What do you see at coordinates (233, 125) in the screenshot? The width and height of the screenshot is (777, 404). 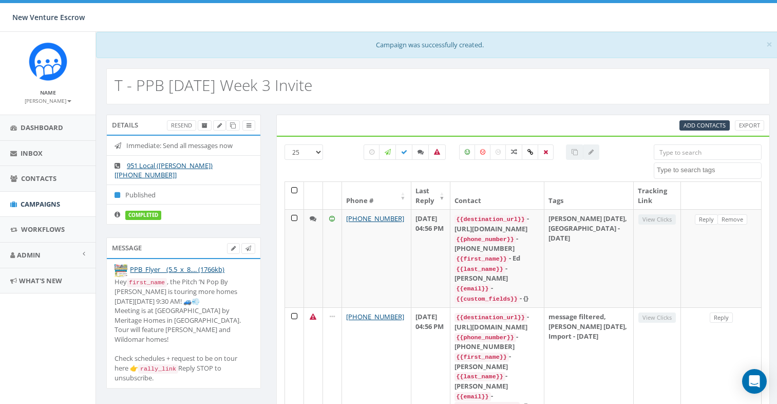 I see `span: Clone Campaign` at bounding box center [233, 125].